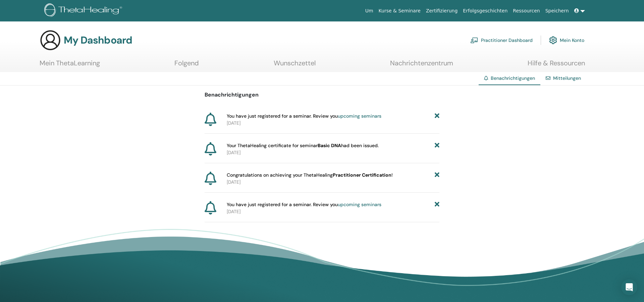 Image resolution: width=644 pixels, height=302 pixels. I want to click on a: Practitioner Dashboard, so click(501, 40).